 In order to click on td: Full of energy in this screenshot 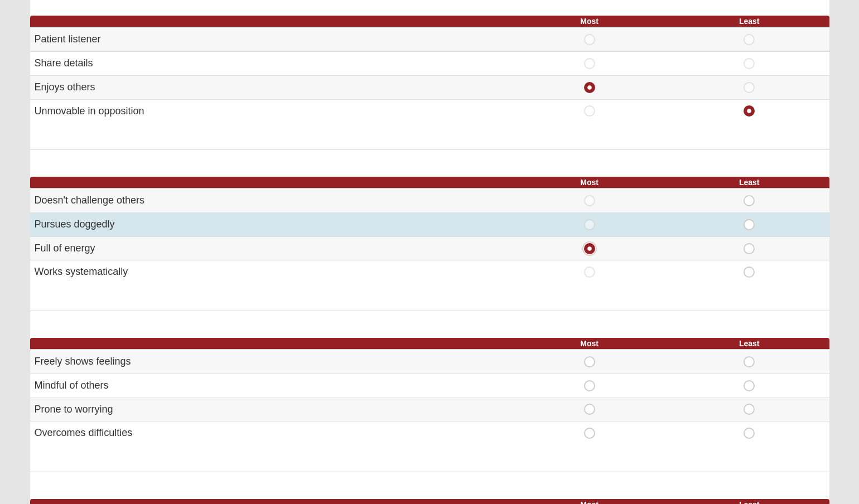, I will do `click(270, 248)`.